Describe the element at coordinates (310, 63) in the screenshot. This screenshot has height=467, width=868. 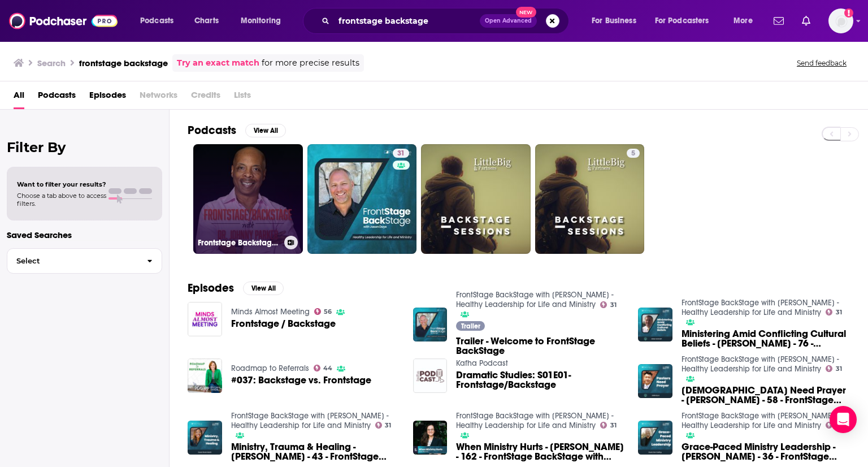
I see `span: for more precise results` at that location.